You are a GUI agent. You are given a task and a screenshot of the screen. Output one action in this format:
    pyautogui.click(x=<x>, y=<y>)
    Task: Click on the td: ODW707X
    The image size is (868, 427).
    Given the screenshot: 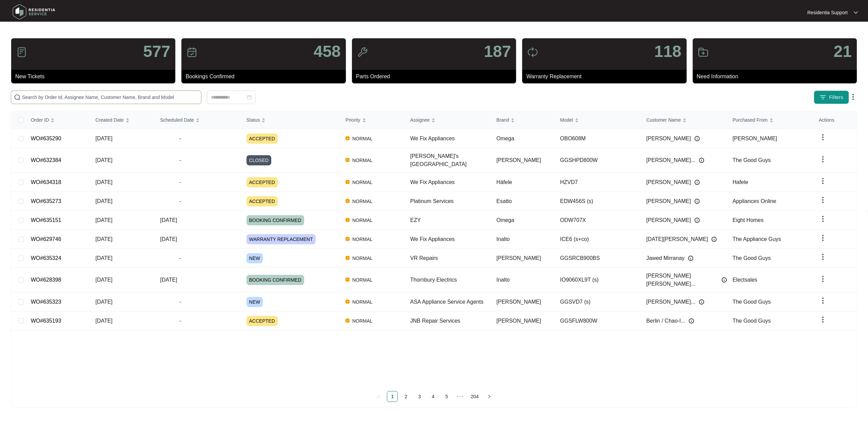 What is the action you would take?
    pyautogui.click(x=598, y=220)
    